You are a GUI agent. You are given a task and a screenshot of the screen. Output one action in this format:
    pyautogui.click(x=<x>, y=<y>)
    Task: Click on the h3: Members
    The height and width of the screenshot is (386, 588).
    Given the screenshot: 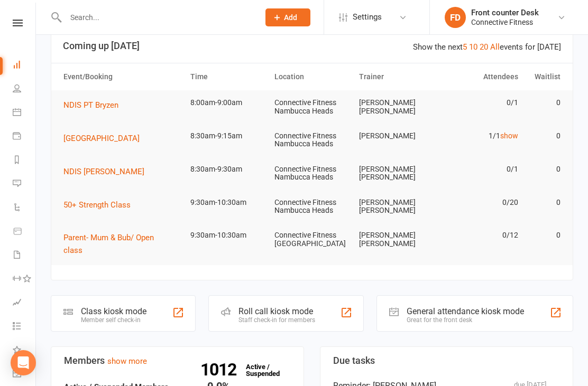 What is the action you would take?
    pyautogui.click(x=177, y=361)
    